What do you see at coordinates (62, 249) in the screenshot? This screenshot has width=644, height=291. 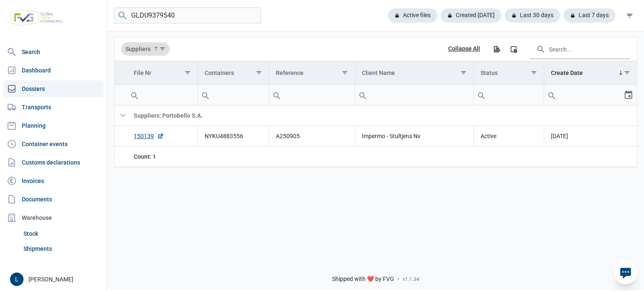 I see `a: Shipments` at bounding box center [62, 249].